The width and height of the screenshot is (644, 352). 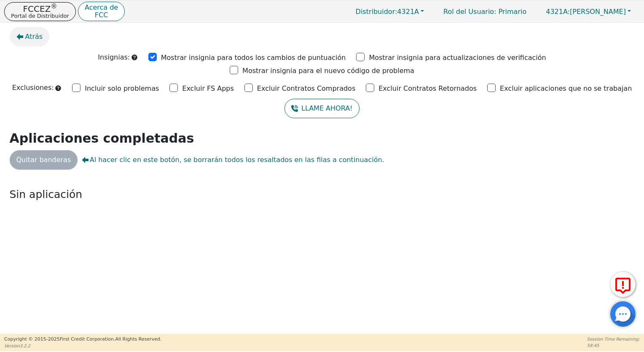 What do you see at coordinates (101, 12) in the screenshot?
I see `a: Acerca deFCC` at bounding box center [101, 12].